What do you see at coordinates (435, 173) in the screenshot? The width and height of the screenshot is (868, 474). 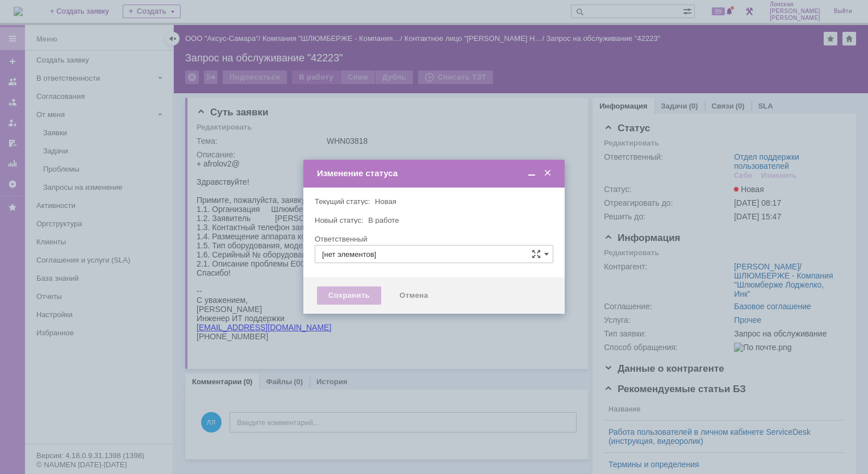 I see `div: Изменение статуса` at bounding box center [435, 173].